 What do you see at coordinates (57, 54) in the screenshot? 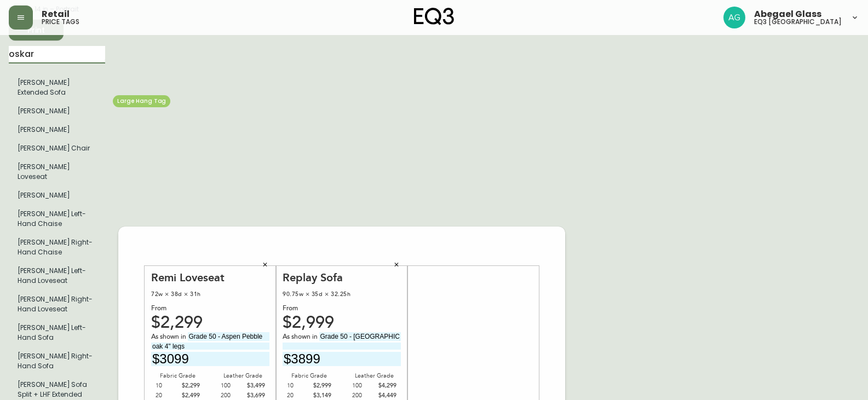
I see `input: Search` at bounding box center [57, 54].